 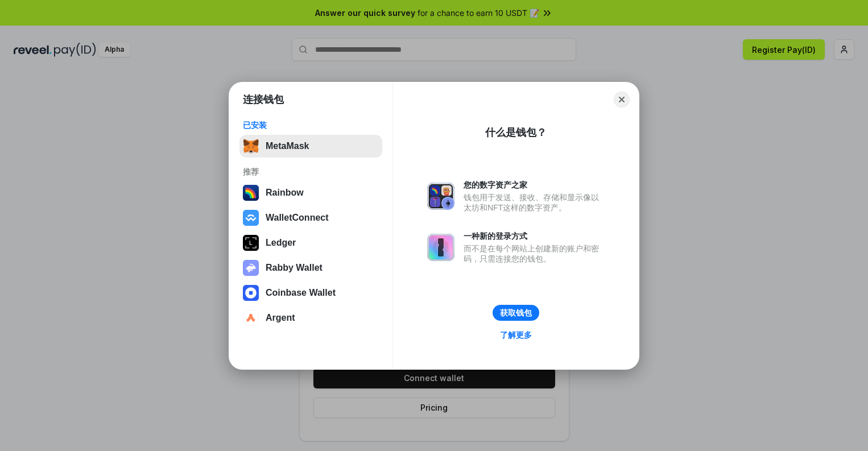 I want to click on div: 一种新的登录方式, so click(x=534, y=236).